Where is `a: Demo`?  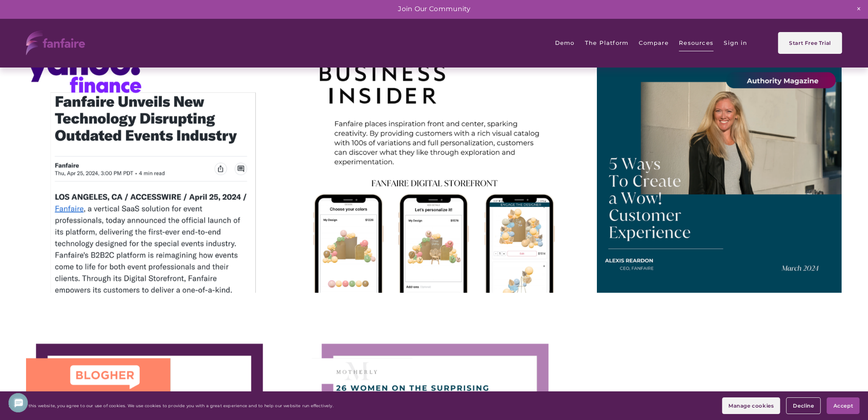
a: Demo is located at coordinates (565, 43).